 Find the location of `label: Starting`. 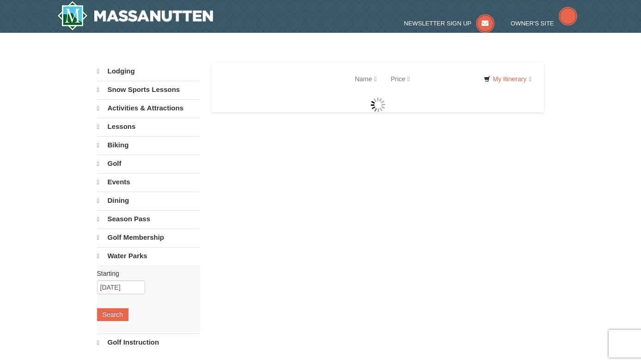

label: Starting is located at coordinates (145, 273).